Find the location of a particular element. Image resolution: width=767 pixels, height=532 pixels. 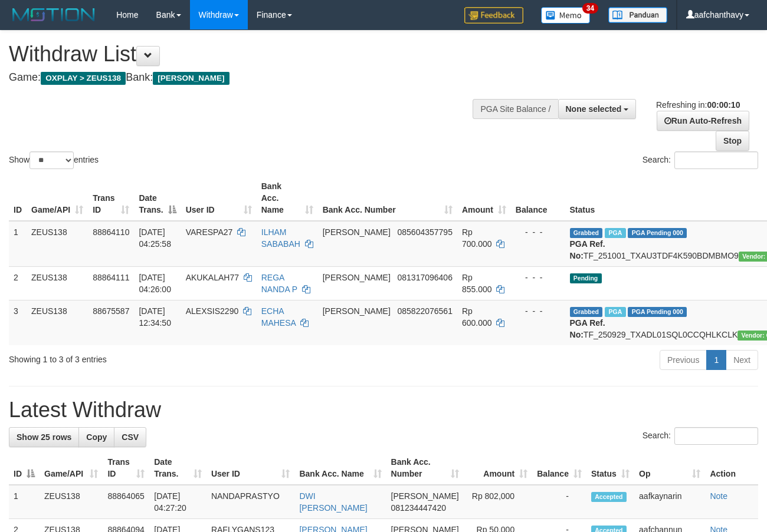

td: Rp 802,000 is located at coordinates (498, 502).